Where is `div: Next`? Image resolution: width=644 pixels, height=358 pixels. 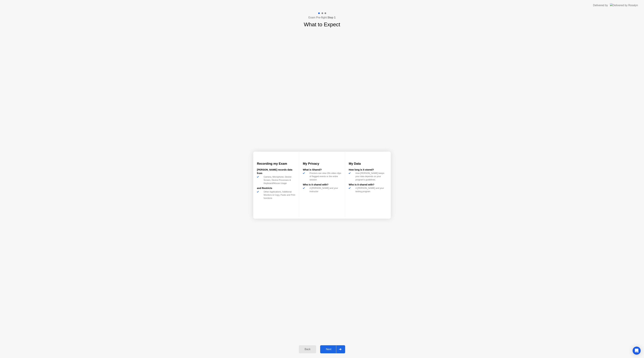 div: Next is located at coordinates (329, 349).